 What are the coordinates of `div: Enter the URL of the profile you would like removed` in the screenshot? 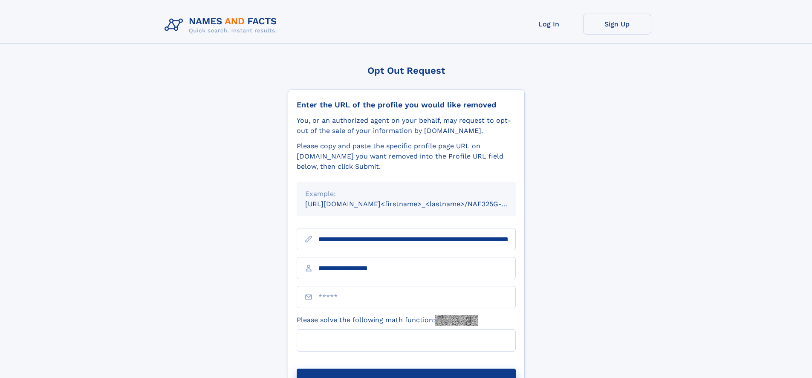 It's located at (406, 105).